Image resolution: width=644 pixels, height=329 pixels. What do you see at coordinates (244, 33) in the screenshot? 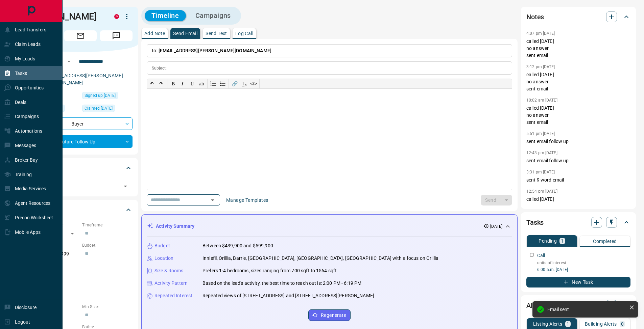
I see `p: Log Call` at bounding box center [244, 33].